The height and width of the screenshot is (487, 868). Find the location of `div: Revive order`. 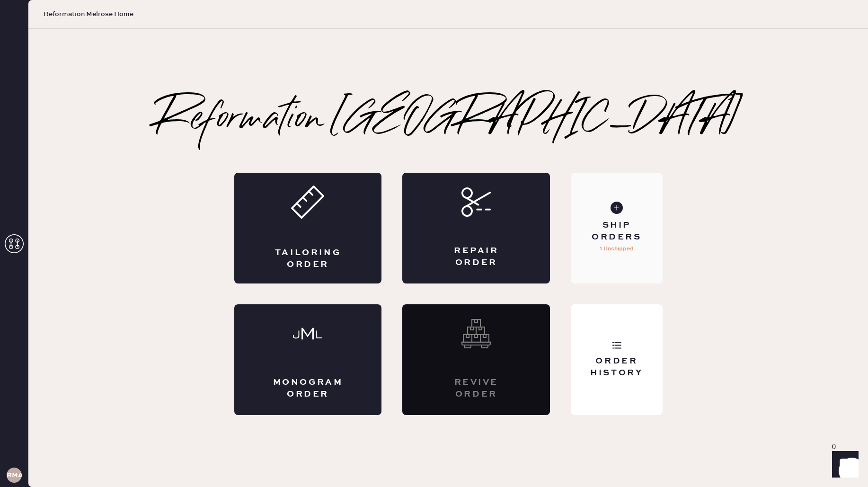

div: Revive order is located at coordinates (476, 388).